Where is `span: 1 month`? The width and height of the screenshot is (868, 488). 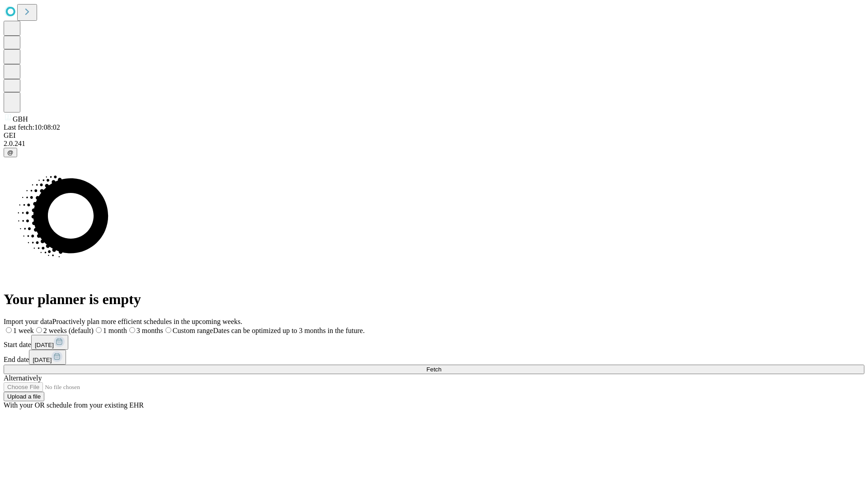 span: 1 month is located at coordinates (115, 330).